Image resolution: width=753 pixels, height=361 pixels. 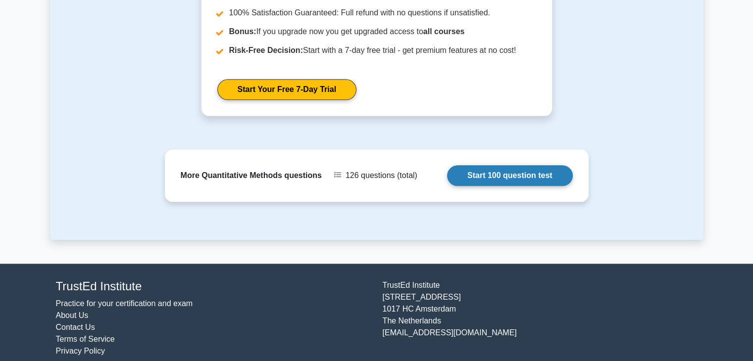 I want to click on h4: TrustEd Institute, so click(x=213, y=287).